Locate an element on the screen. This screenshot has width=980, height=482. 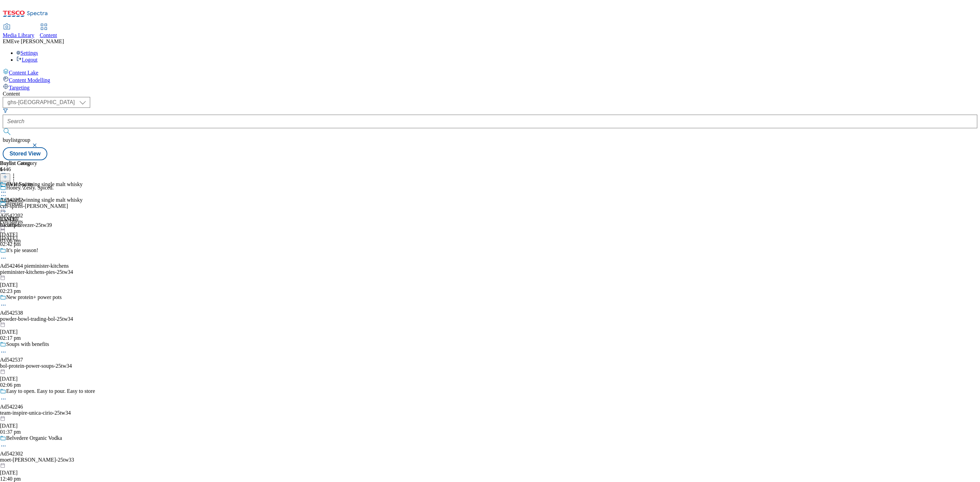
span: Content Lake is located at coordinates (24, 73).